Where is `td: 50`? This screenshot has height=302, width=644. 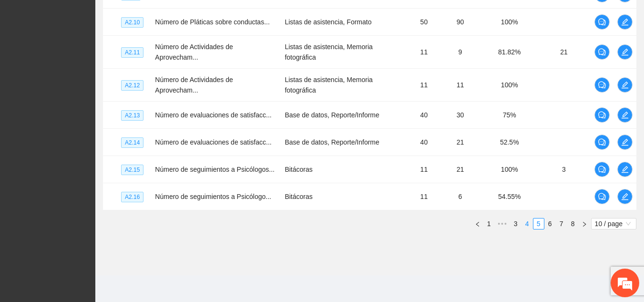 td: 50 is located at coordinates (424, 22).